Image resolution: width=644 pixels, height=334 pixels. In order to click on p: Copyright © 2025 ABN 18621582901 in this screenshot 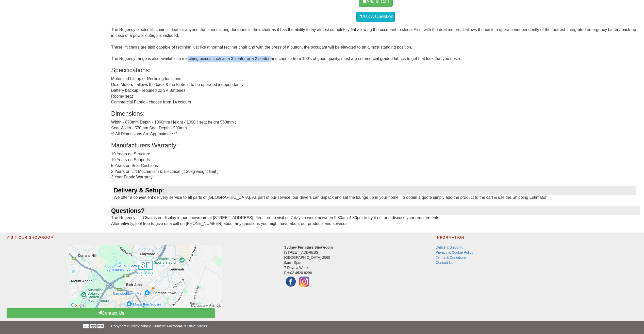, I will do `click(322, 326)`.